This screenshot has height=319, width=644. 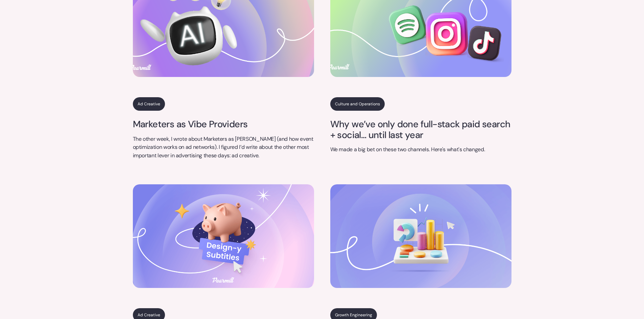 What do you see at coordinates (149, 104) in the screenshot?
I see `a: Ad Creative` at bounding box center [149, 104].